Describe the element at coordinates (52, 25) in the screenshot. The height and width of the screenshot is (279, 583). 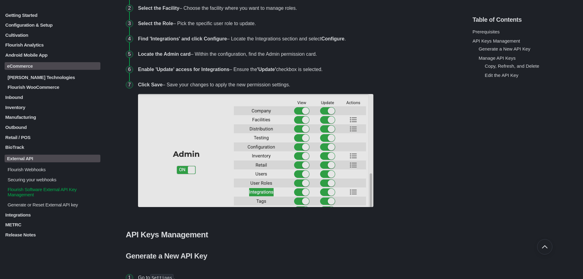
I see `p: Configuration & Setup` at that location.